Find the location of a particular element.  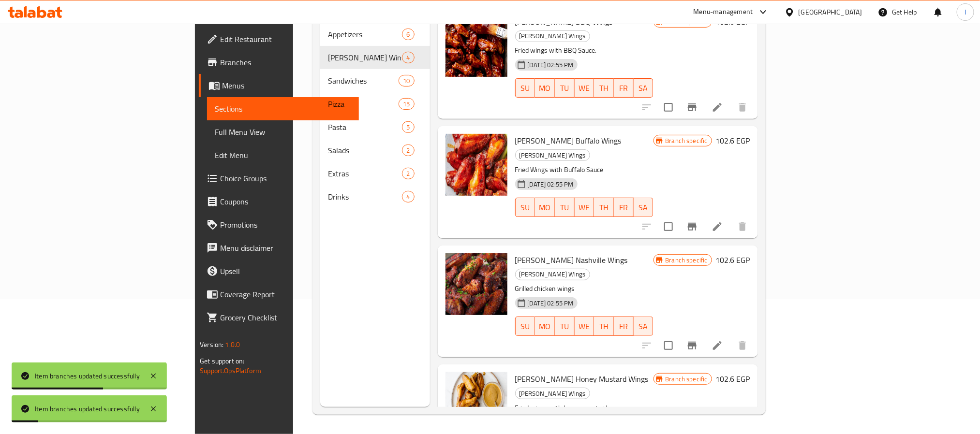

span: WE is located at coordinates (584, 326).